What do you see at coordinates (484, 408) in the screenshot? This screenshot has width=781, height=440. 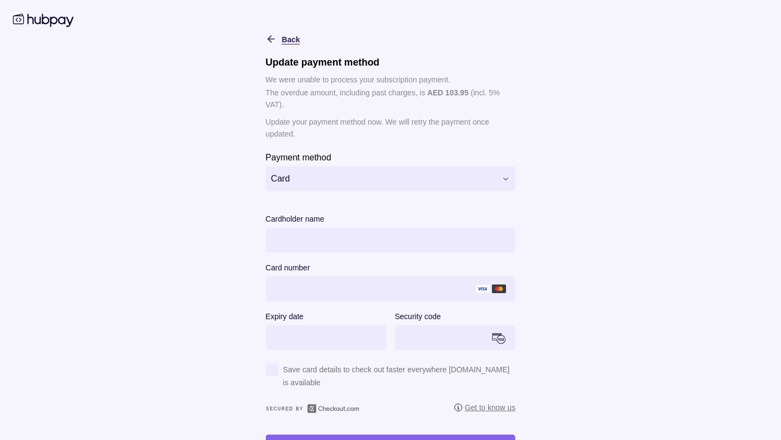 I see `span: Get to know us` at bounding box center [484, 408].